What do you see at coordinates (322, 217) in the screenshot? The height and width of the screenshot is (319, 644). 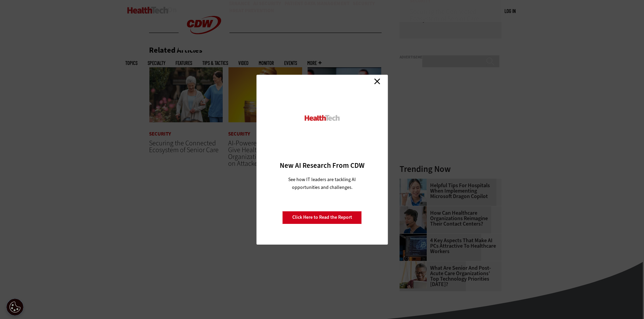 I see `a: Click Here to Read the Report` at bounding box center [322, 217].